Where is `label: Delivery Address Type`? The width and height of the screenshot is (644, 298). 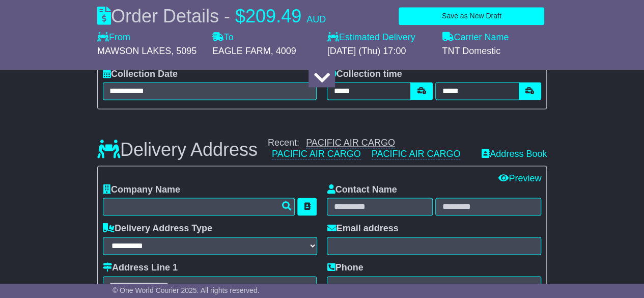
label: Delivery Address Type is located at coordinates (157, 229).